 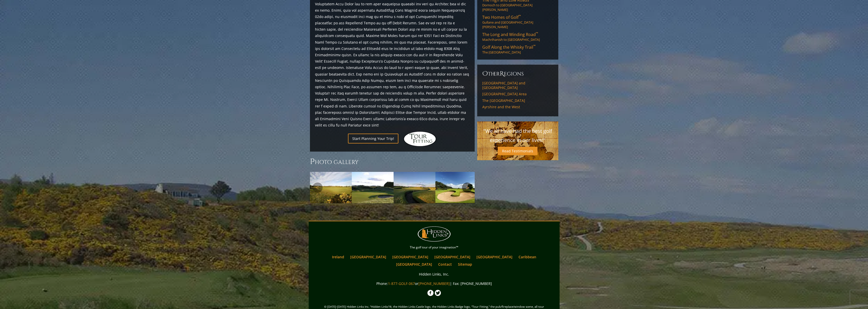 I want to click on img: Twitter, so click(x=437, y=293).